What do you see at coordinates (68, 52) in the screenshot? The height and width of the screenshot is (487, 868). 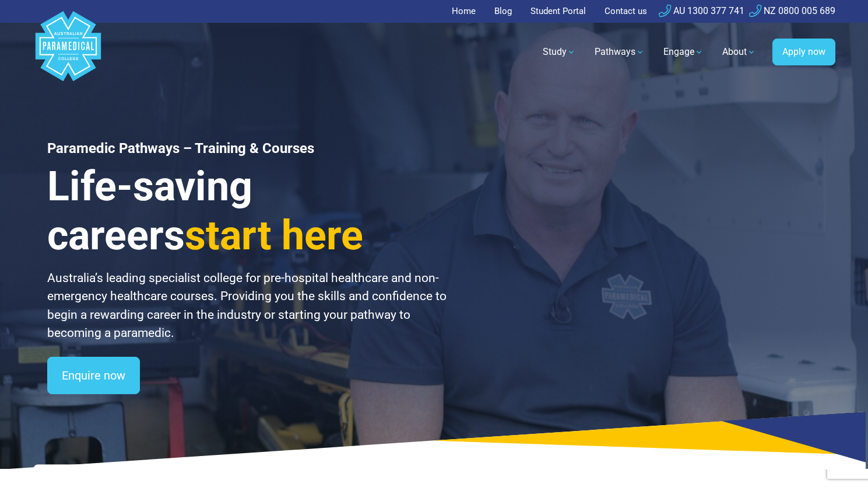 I see `a: Australian Paramedical College` at bounding box center [68, 52].